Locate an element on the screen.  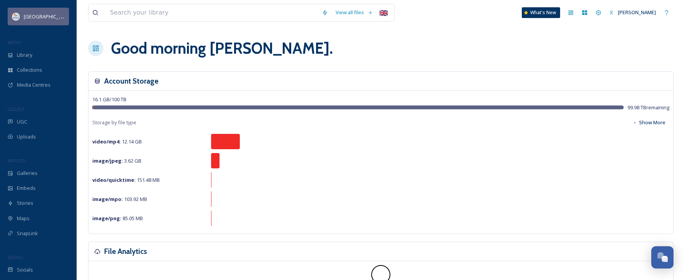
span: SnapLink is located at coordinates (27, 233).